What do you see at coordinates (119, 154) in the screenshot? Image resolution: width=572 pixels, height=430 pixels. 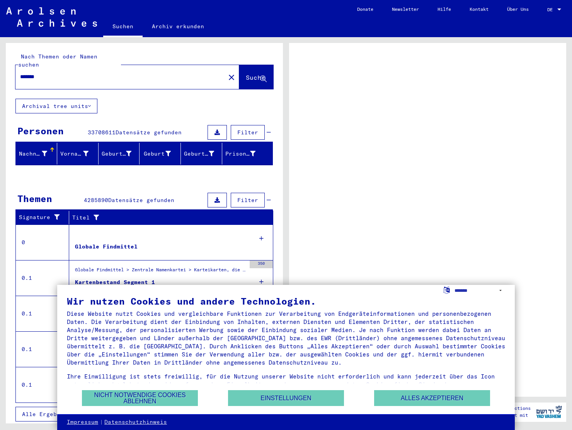 I see `mat-header-cell: Geburtsname` at bounding box center [119, 154].